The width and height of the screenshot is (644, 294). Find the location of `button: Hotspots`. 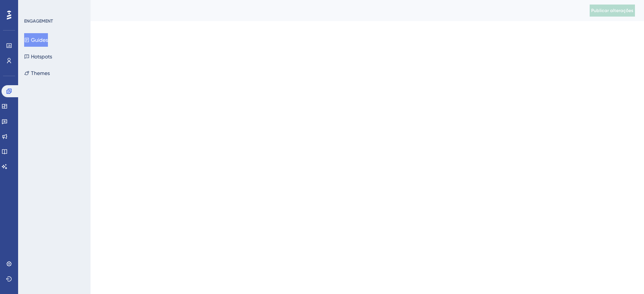

button: Hotspots is located at coordinates (38, 56).